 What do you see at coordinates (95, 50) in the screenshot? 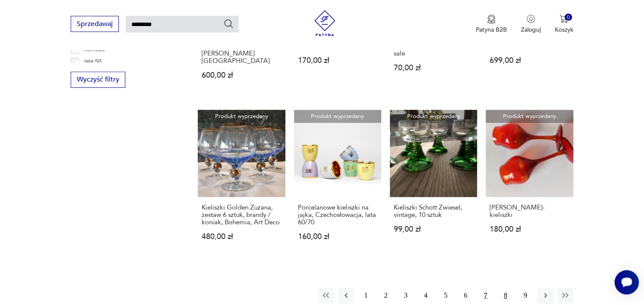
I see `p: komoda` at bounding box center [95, 50].